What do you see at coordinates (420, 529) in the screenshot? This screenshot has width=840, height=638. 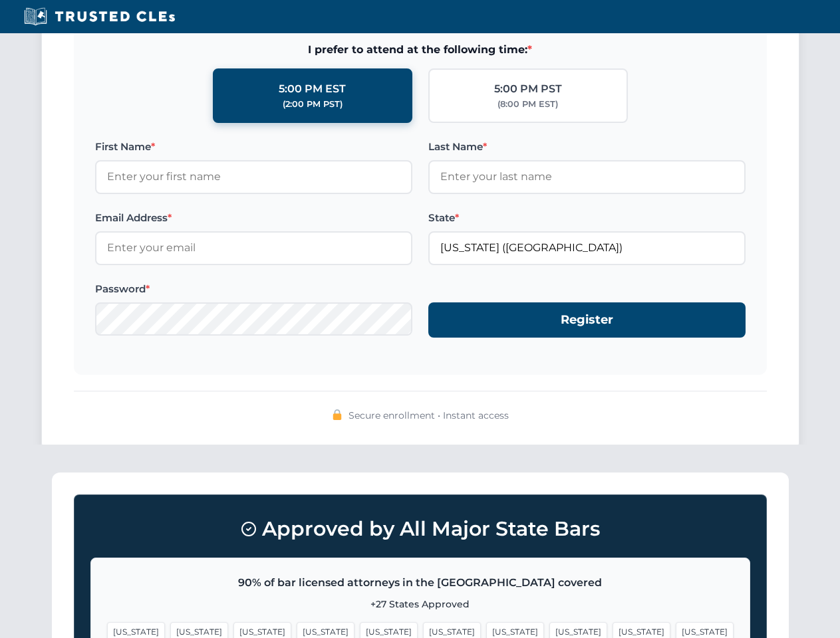 I see `h3: Approved by All Major State Bars` at bounding box center [420, 529].